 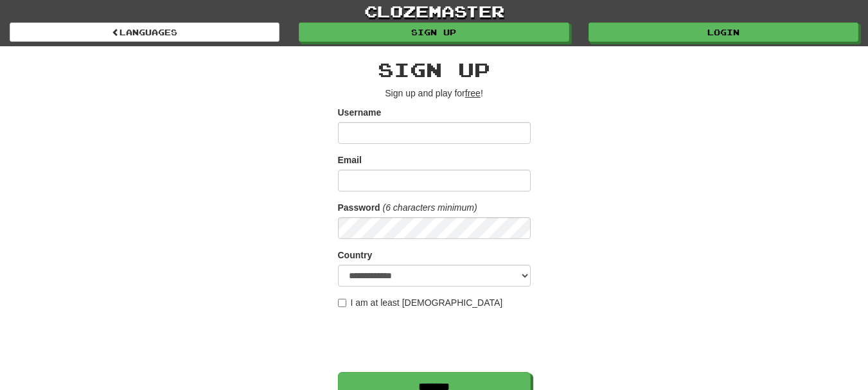 I want to click on label: Email, so click(x=349, y=160).